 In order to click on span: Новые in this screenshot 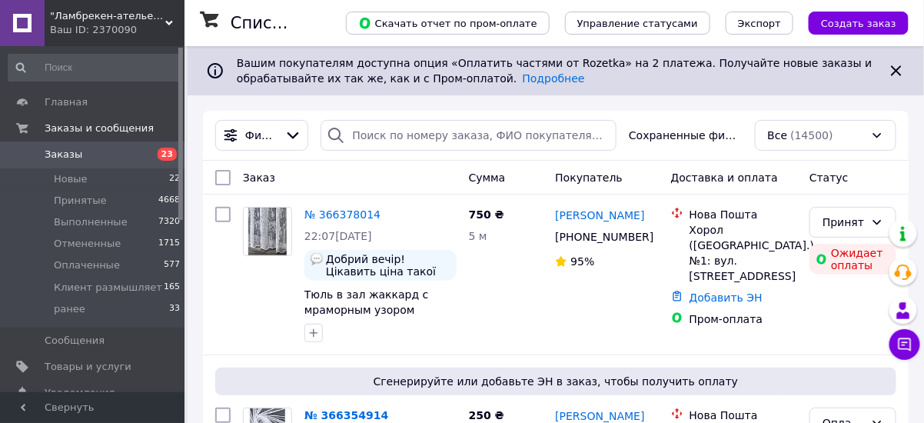, I will do `click(71, 179)`.